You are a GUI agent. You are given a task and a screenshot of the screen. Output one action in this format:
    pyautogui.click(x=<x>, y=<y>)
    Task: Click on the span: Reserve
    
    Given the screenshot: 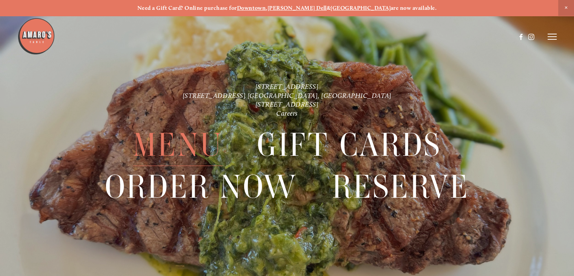 What is the action you would take?
    pyautogui.click(x=401, y=187)
    